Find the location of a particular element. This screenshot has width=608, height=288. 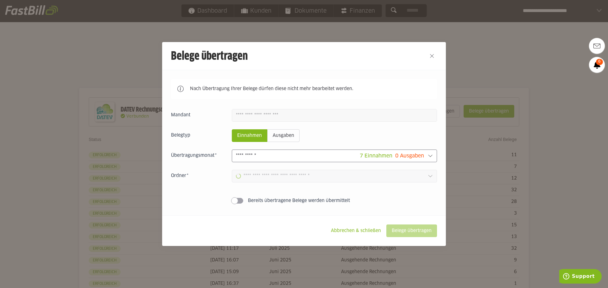

span: 0 Ausgaben is located at coordinates (409, 156).